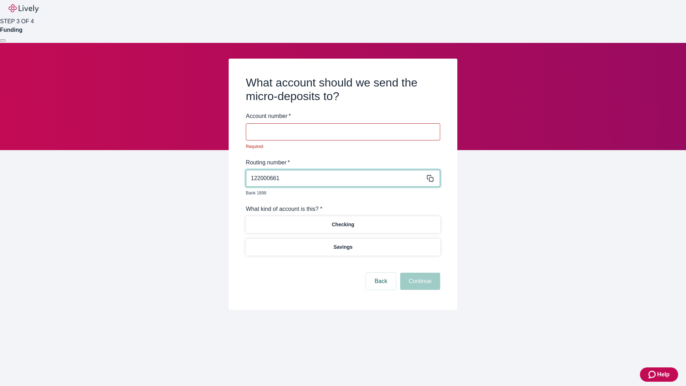 Image resolution: width=686 pixels, height=386 pixels. What do you see at coordinates (381, 281) in the screenshot?
I see `button: Back` at bounding box center [381, 281].